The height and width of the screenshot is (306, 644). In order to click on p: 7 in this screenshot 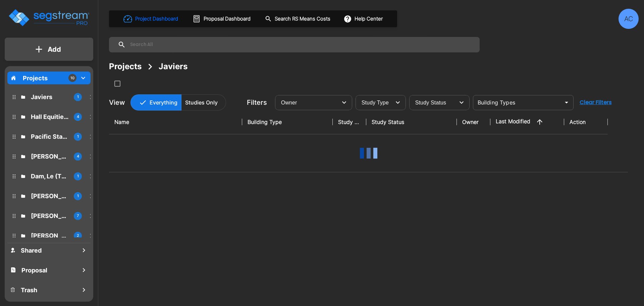, I will do `click(78, 216)`.